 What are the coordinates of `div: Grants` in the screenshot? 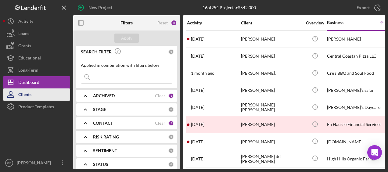 It's located at (25, 46).